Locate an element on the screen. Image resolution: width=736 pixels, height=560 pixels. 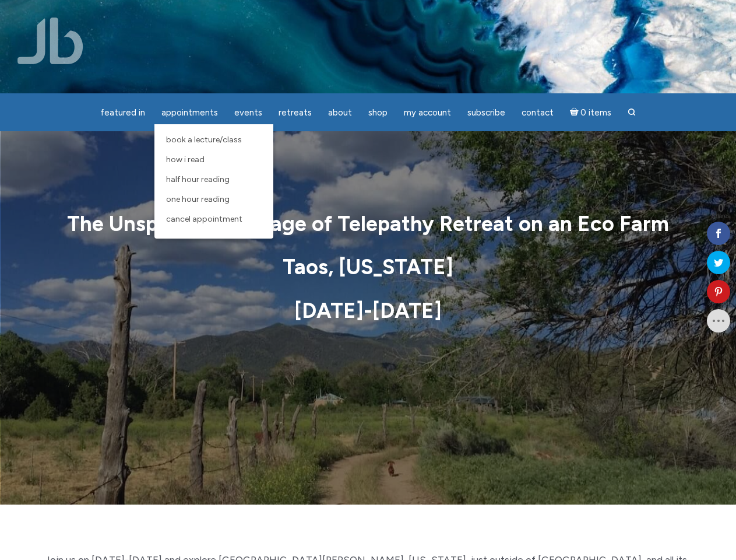
a: Jamie Butler. The Everyday Medium is located at coordinates (50, 41).